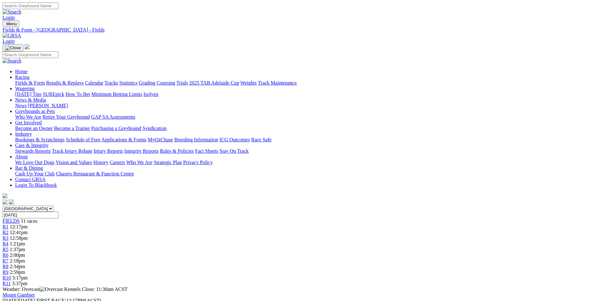 The image size is (599, 301). I want to click on a: R5, so click(5, 249).